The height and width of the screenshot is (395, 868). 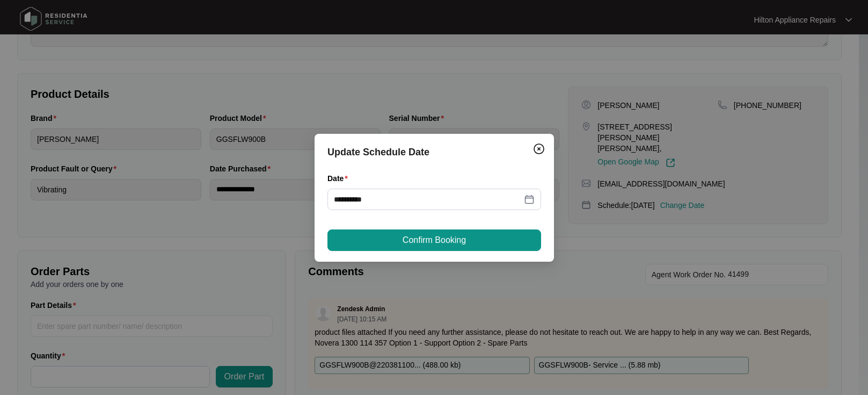 I want to click on label: Date, so click(x=340, y=178).